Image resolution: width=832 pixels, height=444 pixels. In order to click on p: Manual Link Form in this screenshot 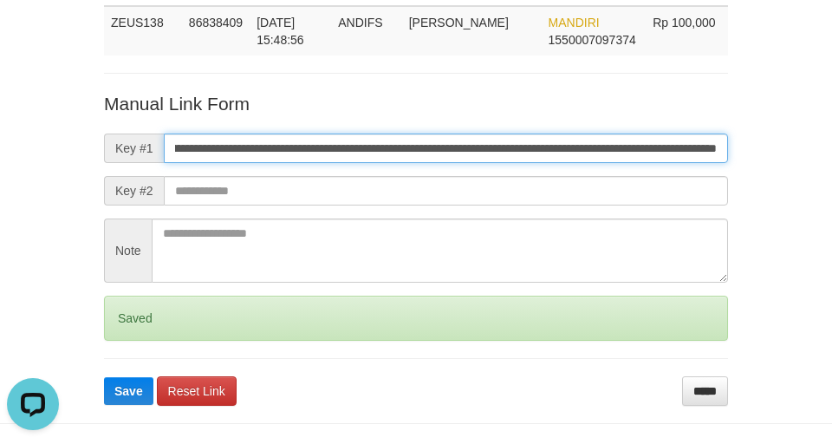, I will do `click(416, 103)`.